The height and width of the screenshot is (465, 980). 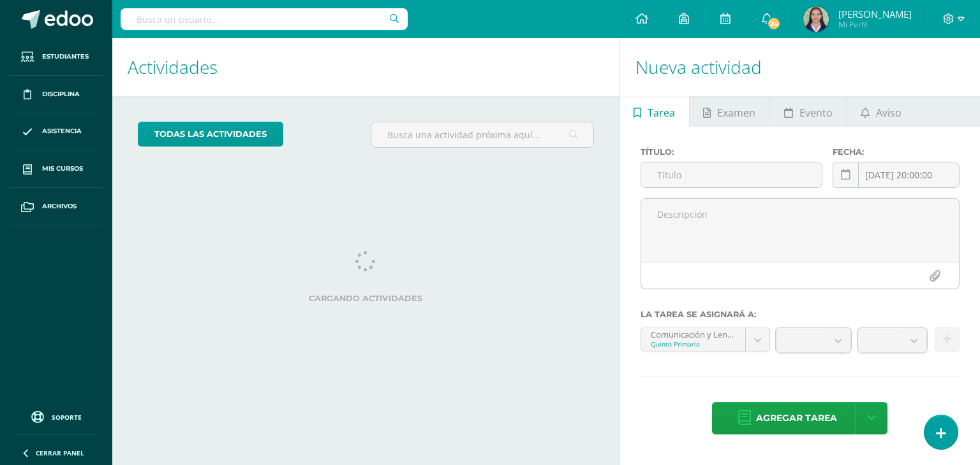 What do you see at coordinates (729, 112) in the screenshot?
I see `a: Examen` at bounding box center [729, 112].